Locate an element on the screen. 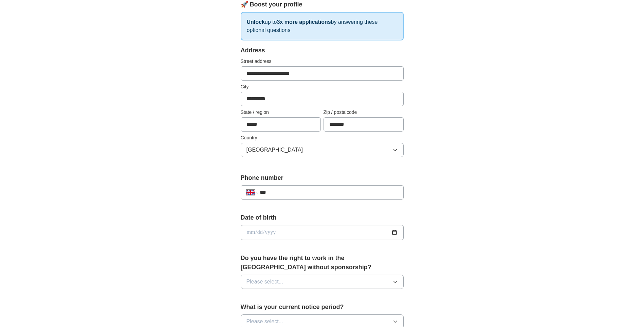 The image size is (644, 327). p: up to by answering these optional questions is located at coordinates (322, 26).